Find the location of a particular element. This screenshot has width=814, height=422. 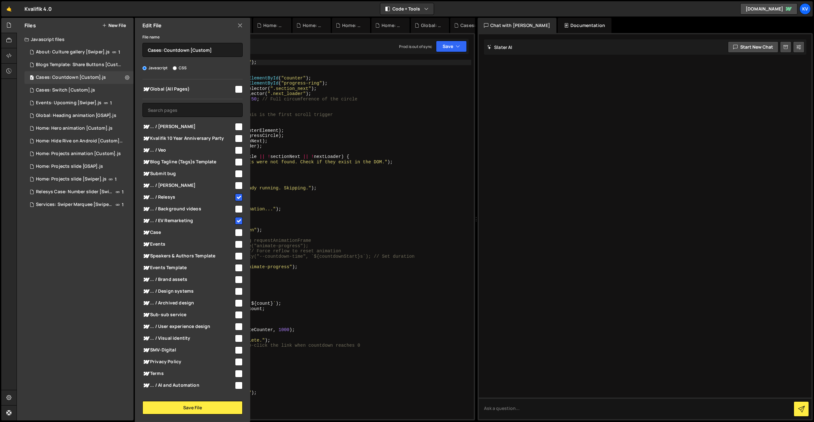

span: ... / Veo is located at coordinates (188, 150).